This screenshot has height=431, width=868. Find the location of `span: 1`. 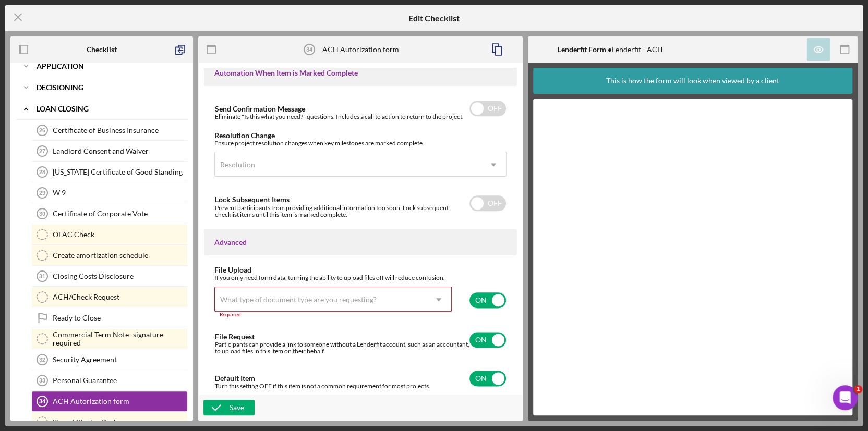

span: 1 is located at coordinates (858, 390).